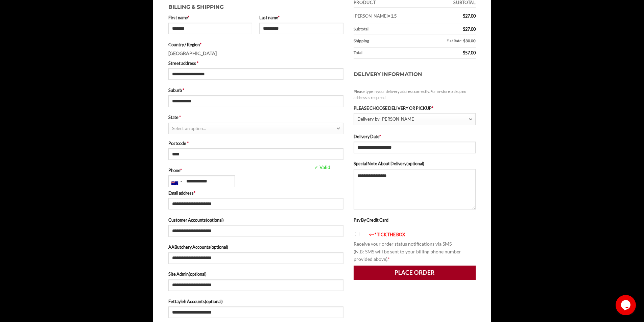 The width and height of the screenshot is (644, 322). What do you see at coordinates (189, 128) in the screenshot?
I see `span: Select an option…` at bounding box center [189, 128].